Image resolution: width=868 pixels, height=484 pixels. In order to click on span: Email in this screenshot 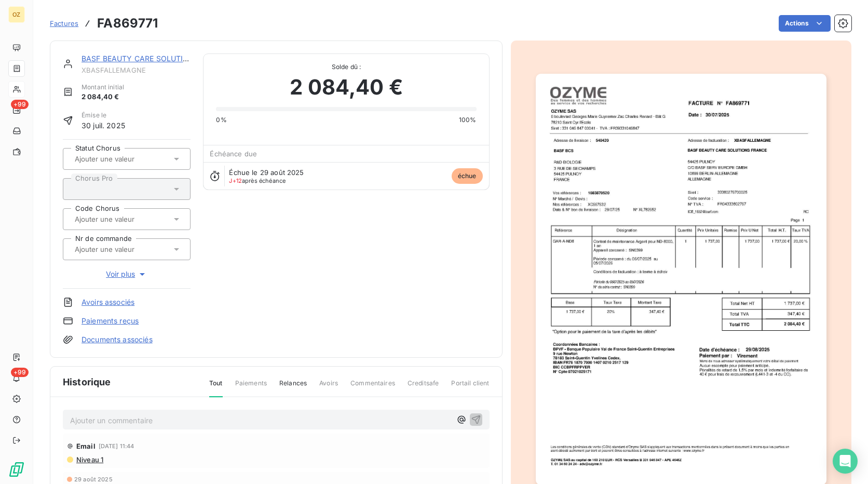, I will do `click(85, 447)`.